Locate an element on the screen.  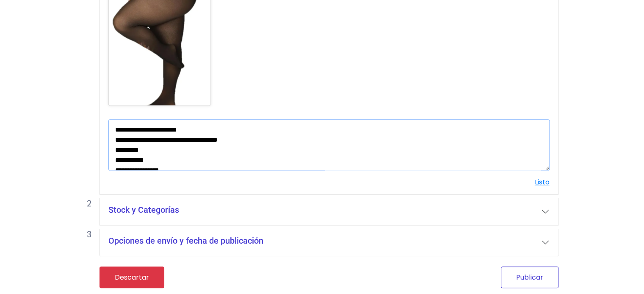
button: Stock y Categorías is located at coordinates (329, 212).